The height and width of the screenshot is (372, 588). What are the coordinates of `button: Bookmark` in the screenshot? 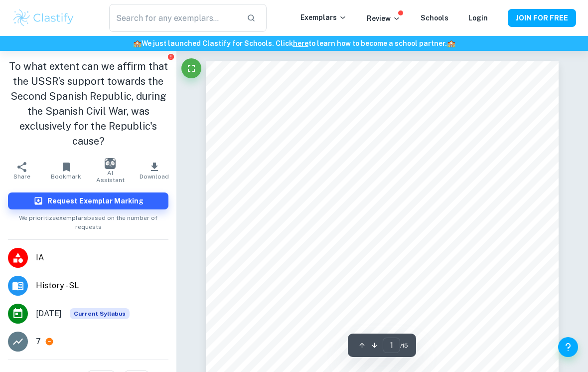 It's located at (66, 170).